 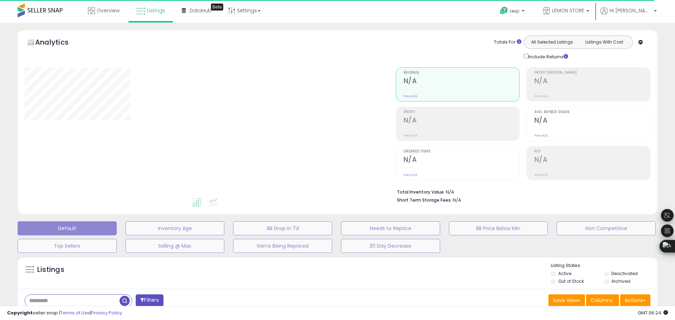 I want to click on span: Profit, so click(x=461, y=112).